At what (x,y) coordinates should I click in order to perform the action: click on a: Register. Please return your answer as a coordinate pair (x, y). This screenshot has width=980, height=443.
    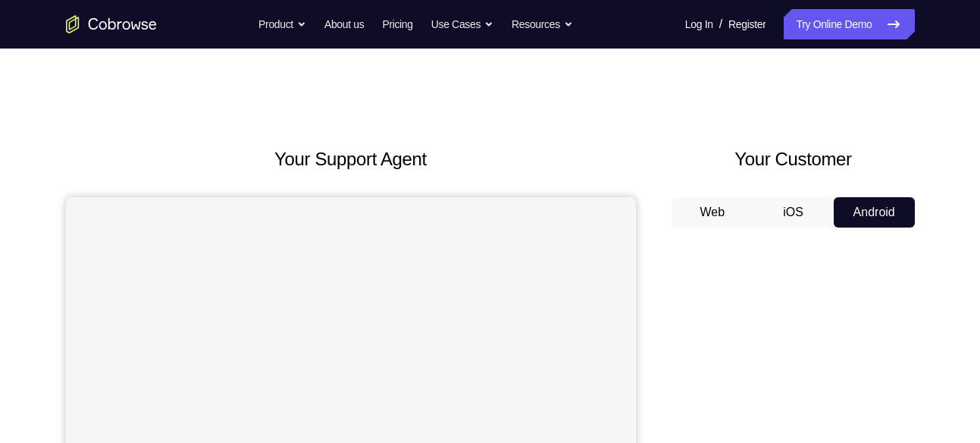
    Looking at the image, I should click on (747, 24).